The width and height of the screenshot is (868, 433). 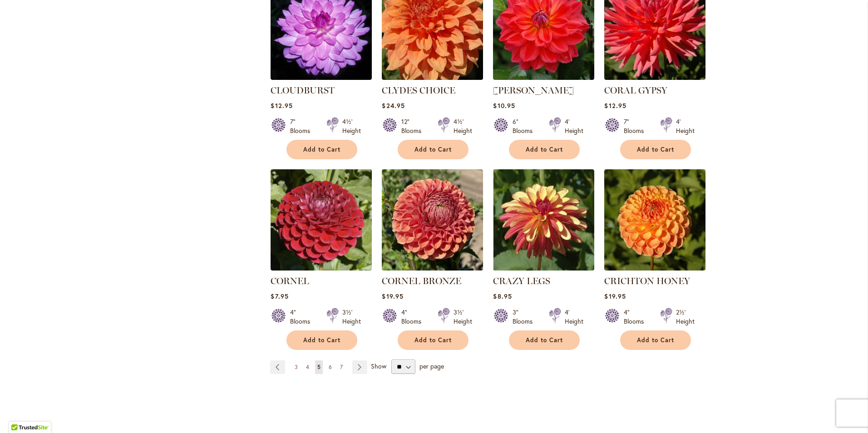 What do you see at coordinates (419, 90) in the screenshot?
I see `a: CLYDES CHOICE` at bounding box center [419, 90].